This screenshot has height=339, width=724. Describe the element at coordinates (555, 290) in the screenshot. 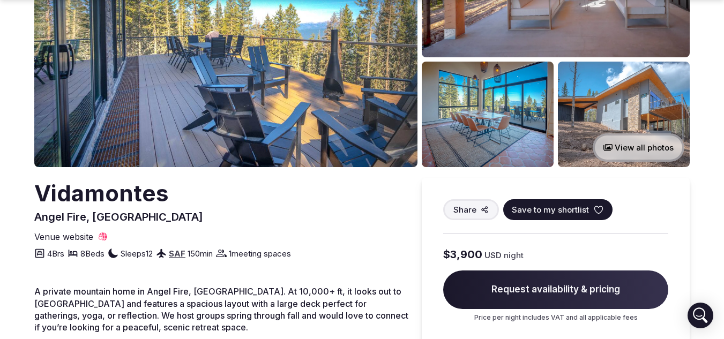

I see `span: Request availability & pricing` at that location.